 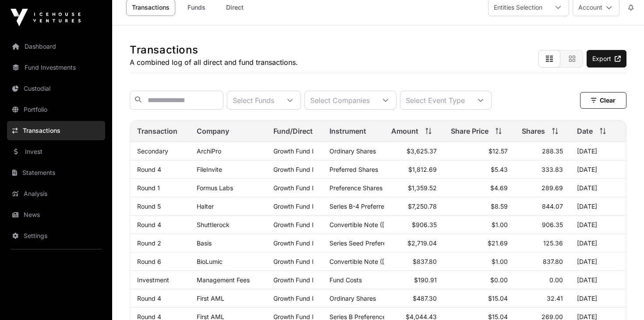 What do you see at coordinates (214, 50) in the screenshot?
I see `h1: Transactions` at bounding box center [214, 50].